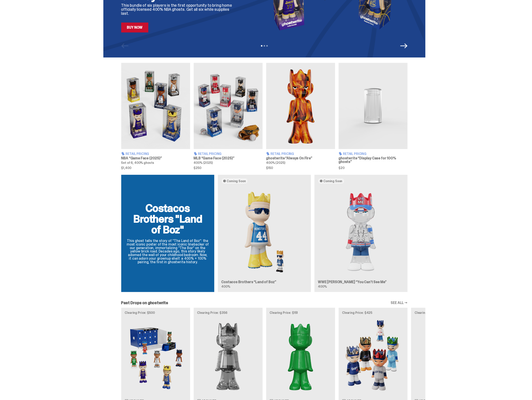 This screenshot has height=400, width=532. I want to click on p: Clearing Price: $150, so click(445, 313).